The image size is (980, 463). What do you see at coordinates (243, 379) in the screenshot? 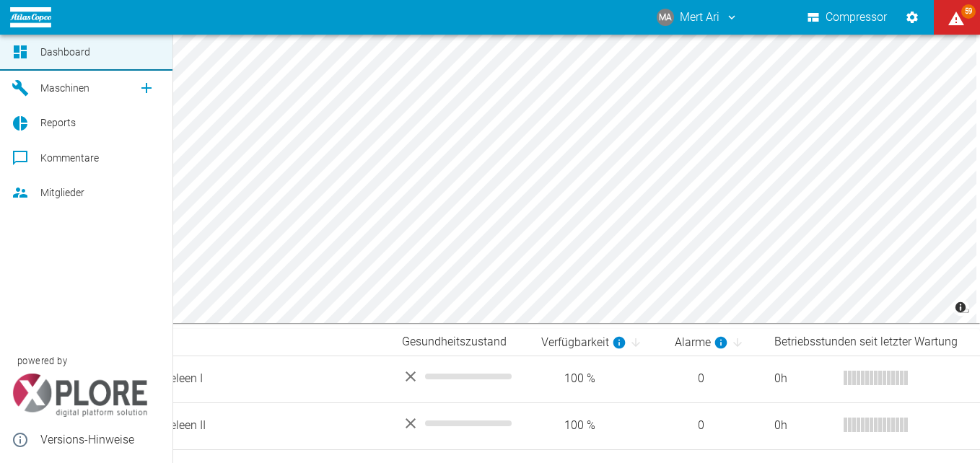
I see `td: 23003284 Geleen I` at bounding box center [243, 379].